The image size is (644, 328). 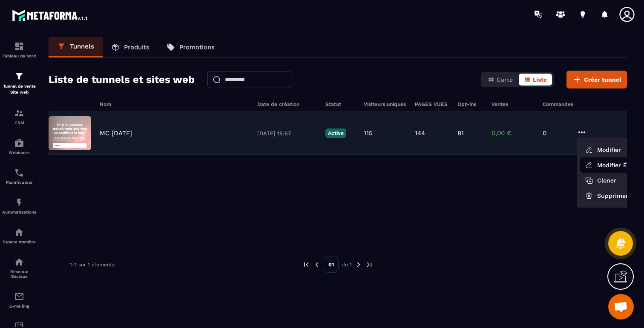 I want to click on p: Espace membre, so click(x=19, y=241).